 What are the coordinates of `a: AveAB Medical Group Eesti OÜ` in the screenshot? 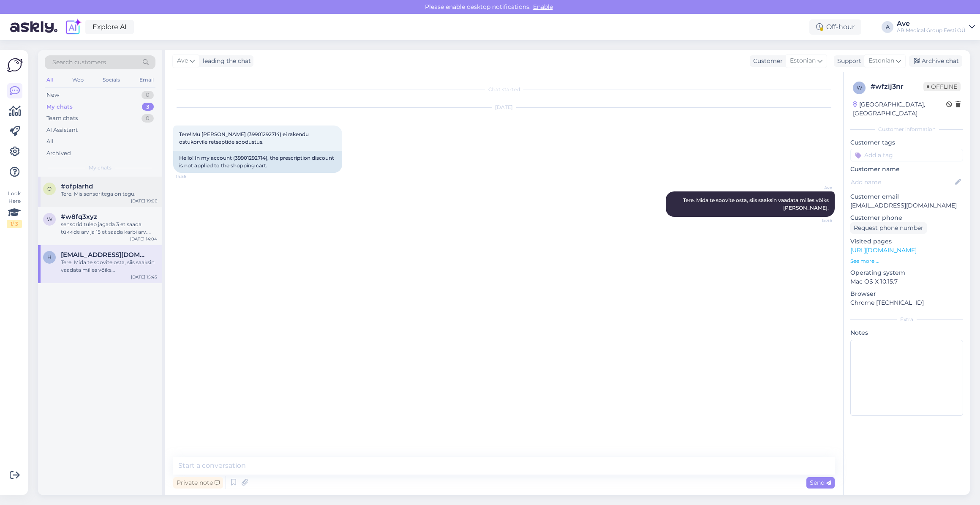 It's located at (936, 27).